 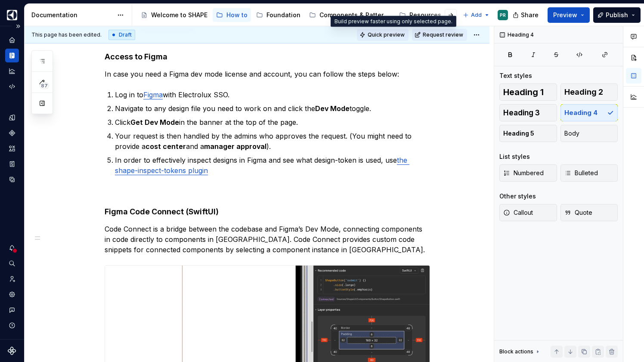 What do you see at coordinates (393, 21) in the screenshot?
I see `div: Build preview faster using only selected page.` at bounding box center [393, 21].